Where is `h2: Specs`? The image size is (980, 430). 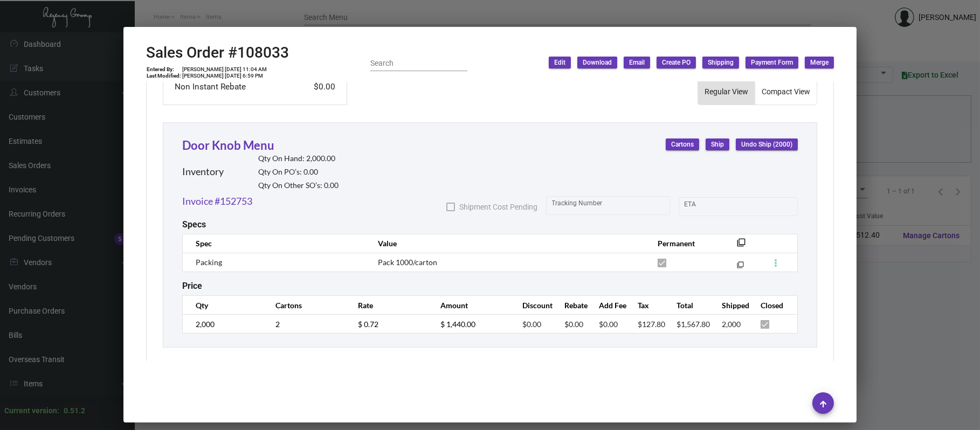
h2: Specs is located at coordinates (194, 224).